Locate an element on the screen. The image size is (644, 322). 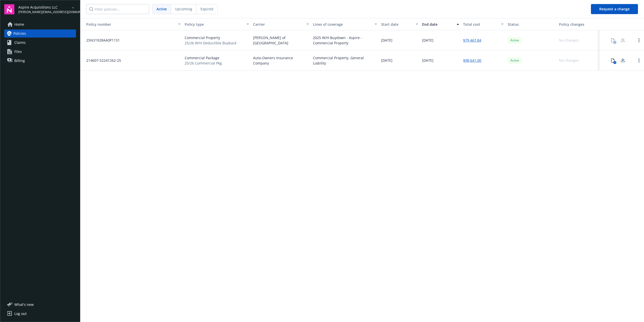
span: Auto-Owners Insurance Company is located at coordinates (281, 61).